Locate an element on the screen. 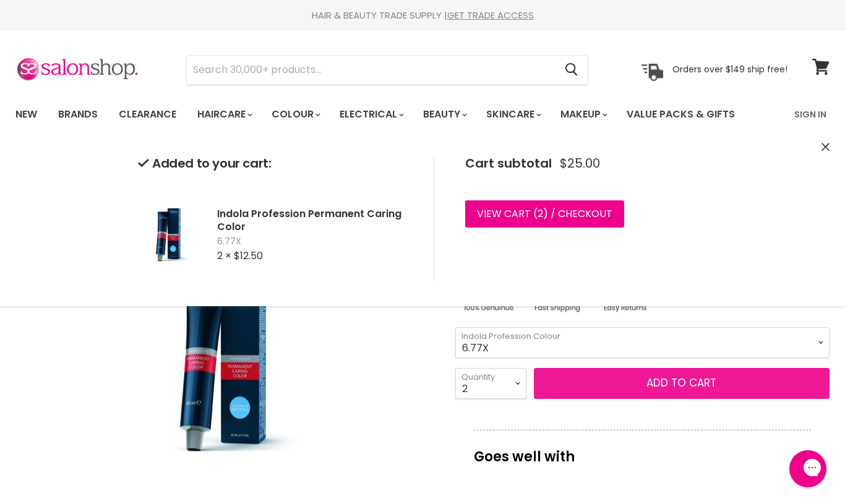 Image resolution: width=845 pixels, height=504 pixels. a: Clearance is located at coordinates (148, 115).